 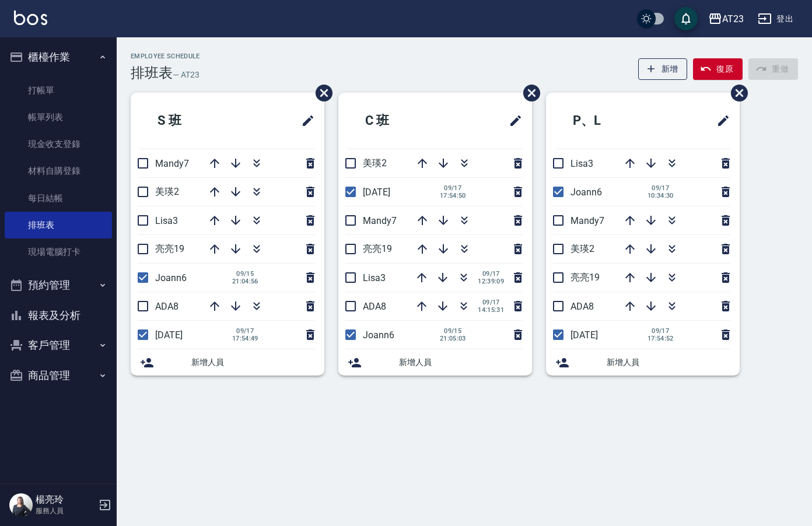 What do you see at coordinates (775, 19) in the screenshot?
I see `button: 登出` at bounding box center [775, 19].